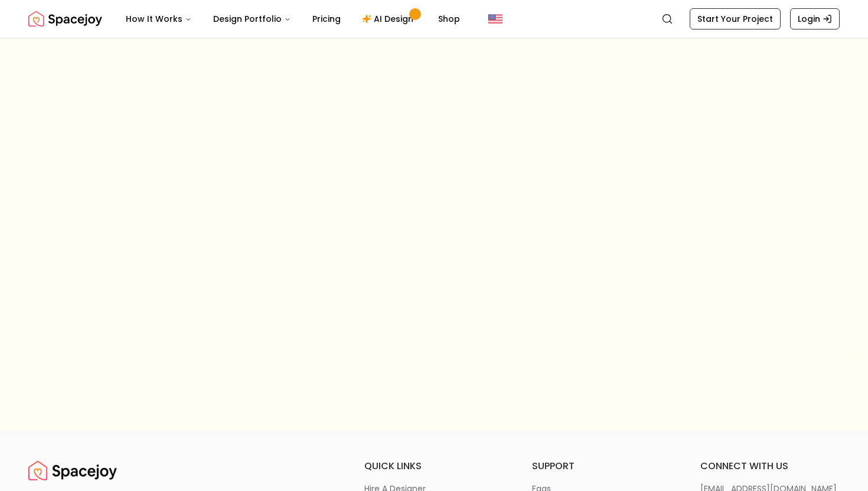 This screenshot has height=491, width=868. Describe the element at coordinates (770, 467) in the screenshot. I see `h6: connect with us` at that location.